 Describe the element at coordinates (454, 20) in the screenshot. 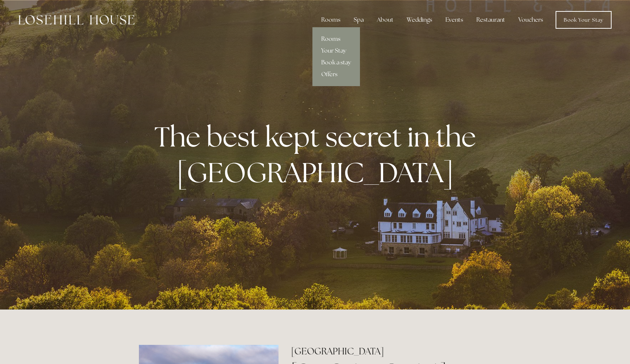

I see `div: Events` at that location.